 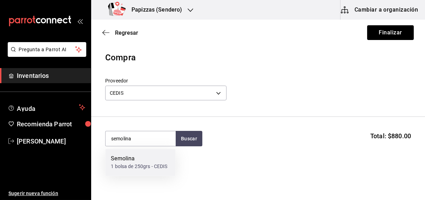 What do you see at coordinates (166, 81) in the screenshot?
I see `label: Proveedor` at bounding box center [166, 81].